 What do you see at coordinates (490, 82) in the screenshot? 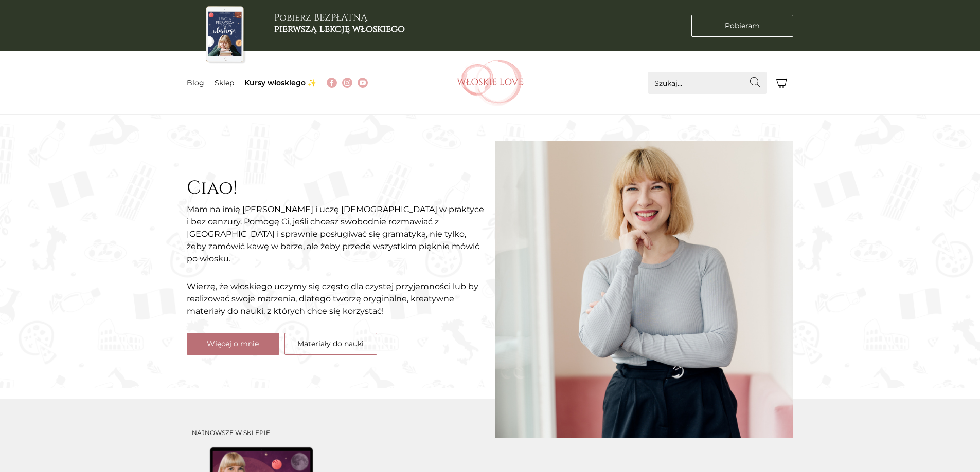
I see `img: Włoskielove` at bounding box center [490, 82].